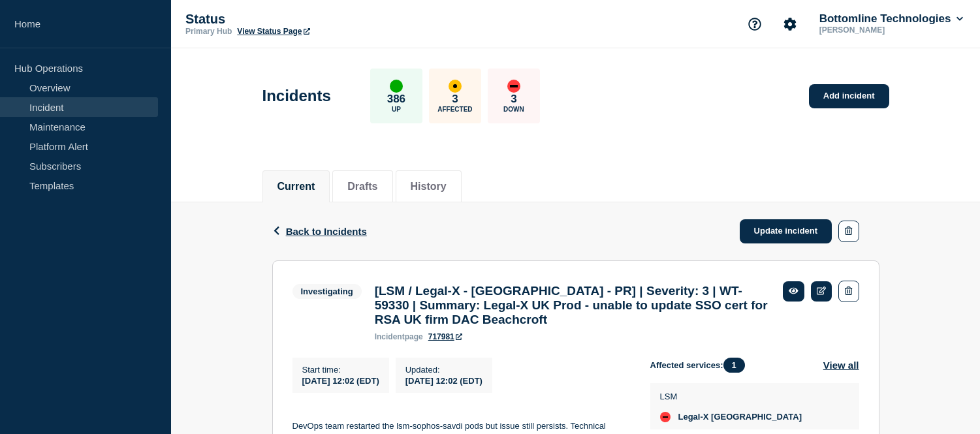 Image resolution: width=980 pixels, height=434 pixels. I want to click on h1: Incidents, so click(296, 96).